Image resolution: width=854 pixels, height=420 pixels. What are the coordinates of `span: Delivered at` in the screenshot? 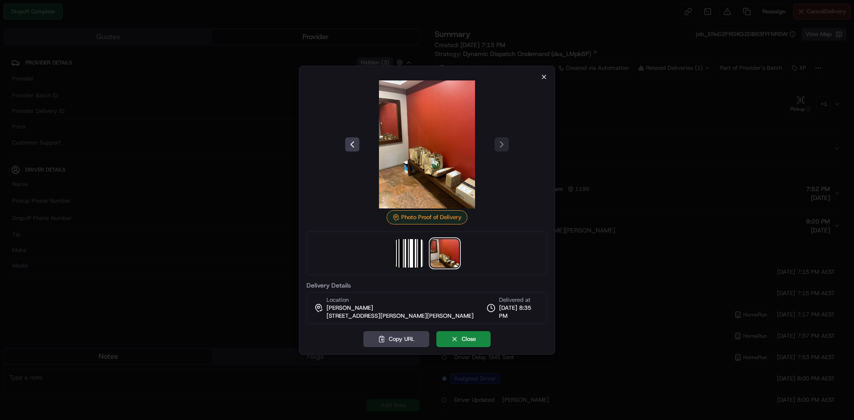 It's located at (519, 300).